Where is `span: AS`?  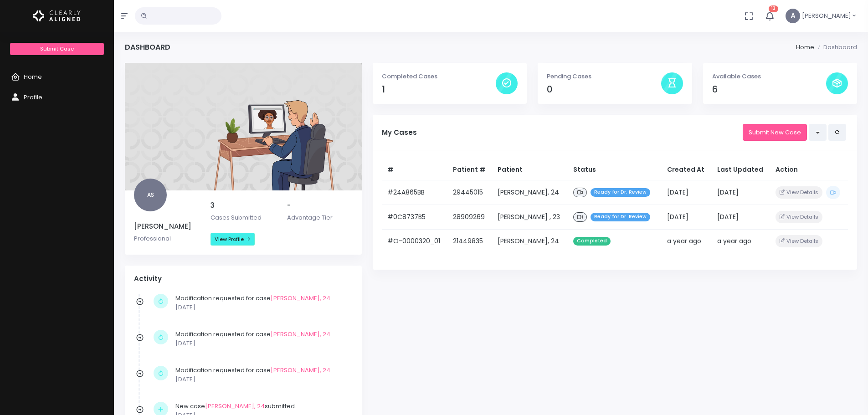
span: AS is located at coordinates (150, 195).